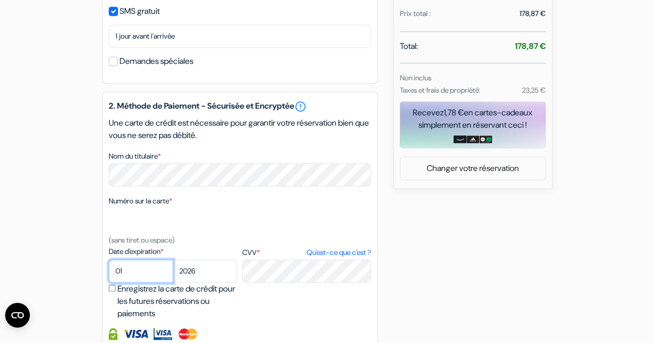  Describe the element at coordinates (440, 90) in the screenshot. I see `small: Taxes et frais de propriété:` at that location.